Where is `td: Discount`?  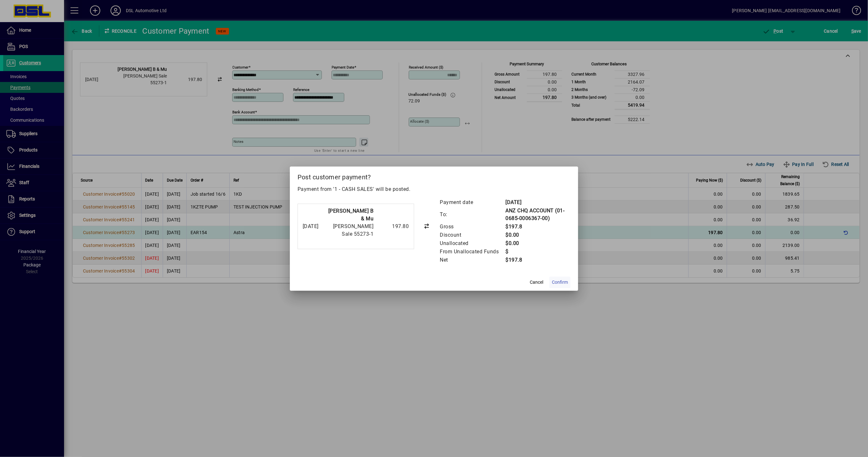
td: Discount is located at coordinates (473, 235).